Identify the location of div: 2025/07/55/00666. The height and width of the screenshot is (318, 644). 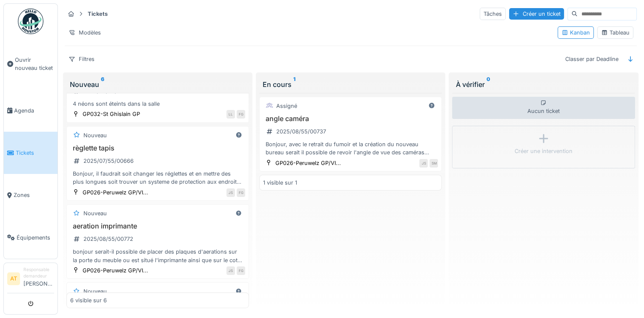
(109, 160).